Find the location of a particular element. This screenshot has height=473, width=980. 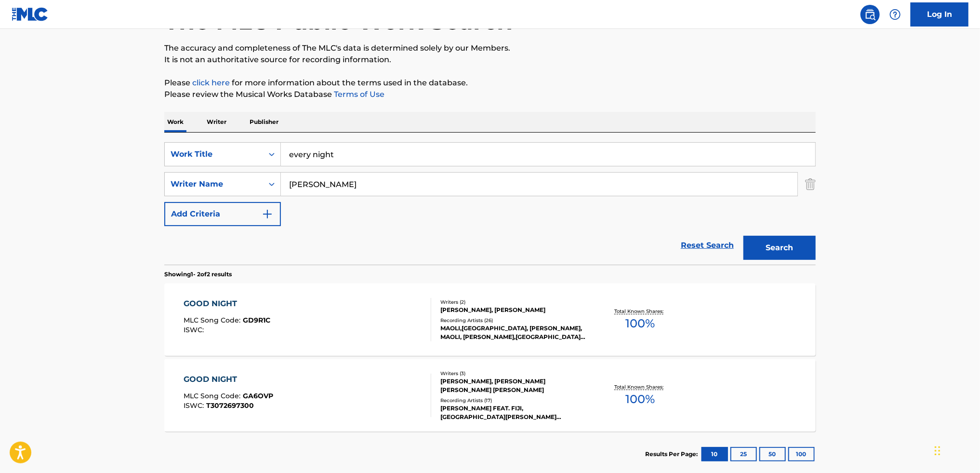

div: Drag is located at coordinates (938, 450).